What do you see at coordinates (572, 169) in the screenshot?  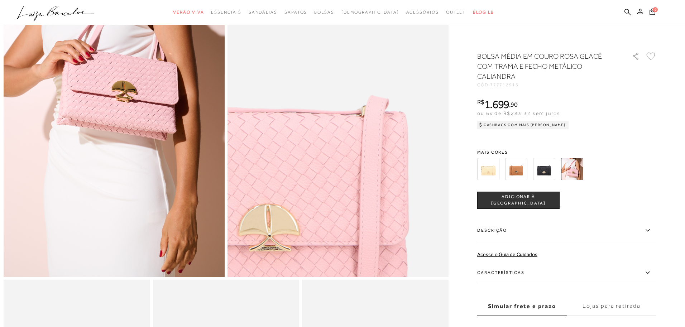 I see `img: BOLSA MÉDIA EM COURO ROSA GLACÊ COM TRAMA E FECHO METÁLICO CALIANDRA` at bounding box center [572, 169].